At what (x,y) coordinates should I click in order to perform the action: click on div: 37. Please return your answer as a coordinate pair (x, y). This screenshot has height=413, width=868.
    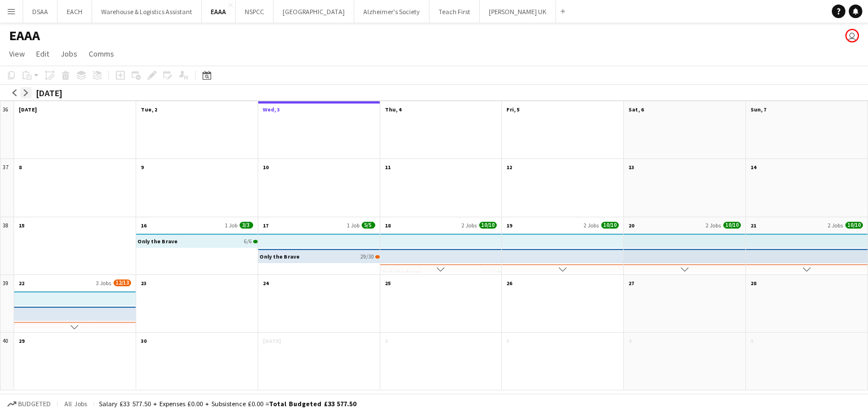
    Looking at the image, I should click on (7, 188).